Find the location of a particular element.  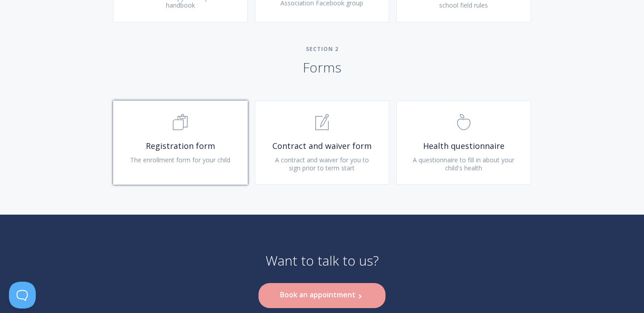

a: Contract and waiver form A contract and waiver for you to sign prior to term start is located at coordinates (322, 142).